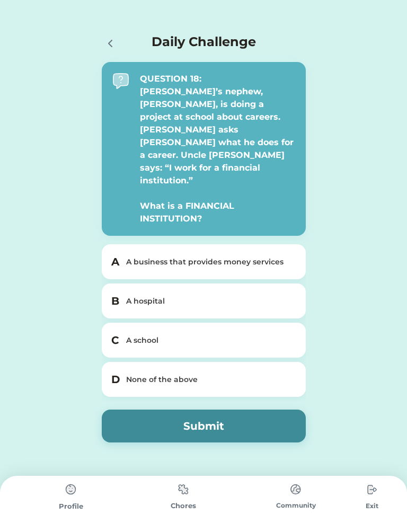 The height and width of the screenshot is (532, 407). I want to click on button: Submit, so click(203, 426).